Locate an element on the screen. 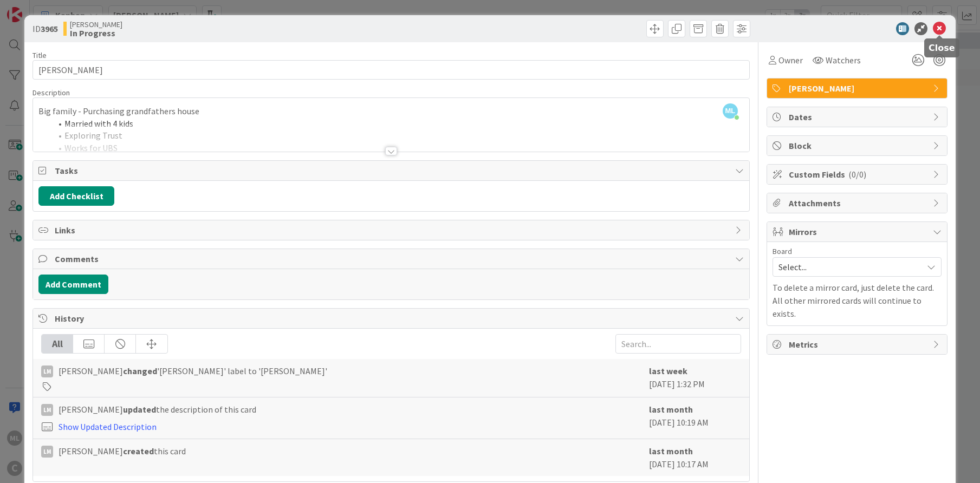  span: Board is located at coordinates (782, 251).